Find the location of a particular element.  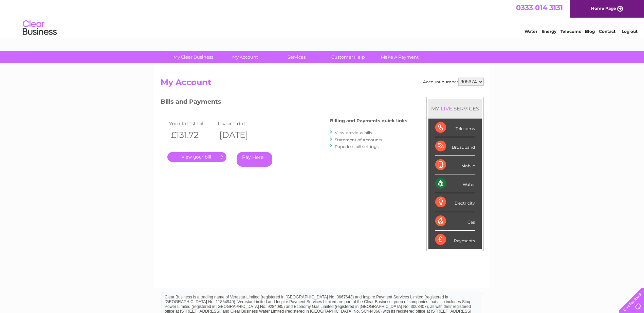

a: Make A Payment is located at coordinates (399, 57).